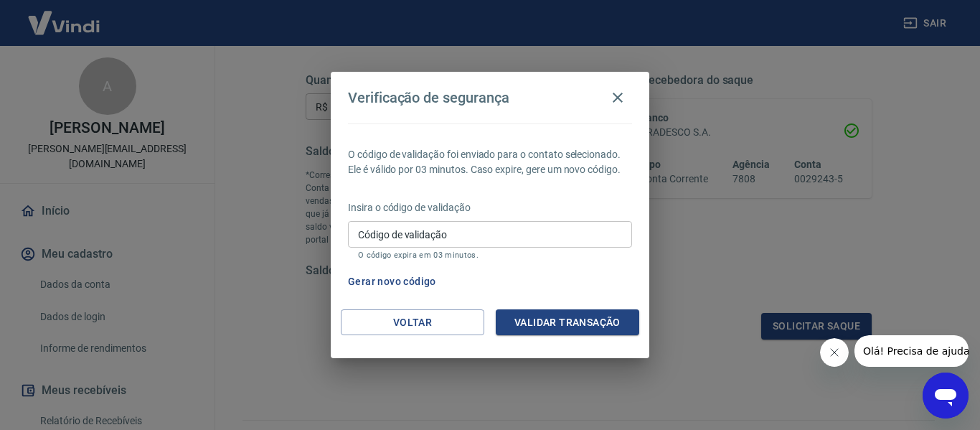  What do you see at coordinates (413, 322) in the screenshot?
I see `button: Voltar` at bounding box center [413, 322].